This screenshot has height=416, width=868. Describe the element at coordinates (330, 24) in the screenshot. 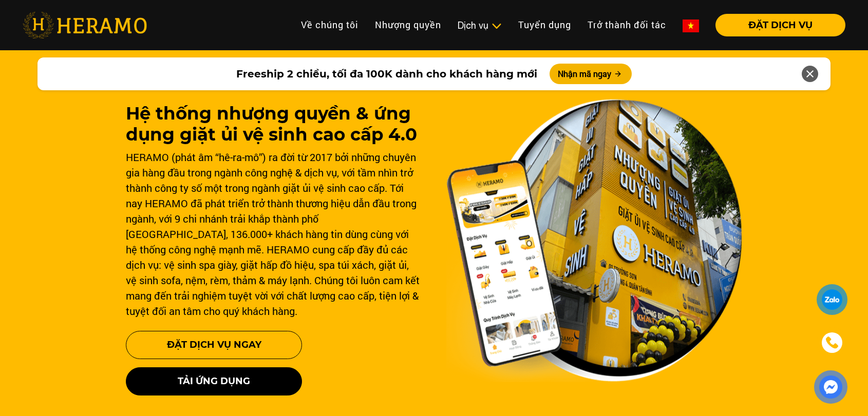

I see `a: Về chúng tôi` at that location.